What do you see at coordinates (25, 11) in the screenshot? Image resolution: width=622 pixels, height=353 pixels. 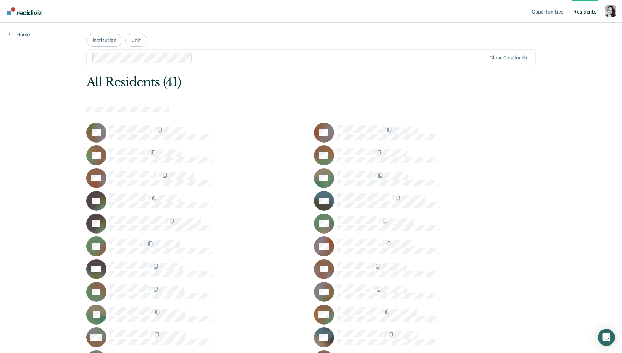 I see `img: Recidiviz` at bounding box center [25, 11].